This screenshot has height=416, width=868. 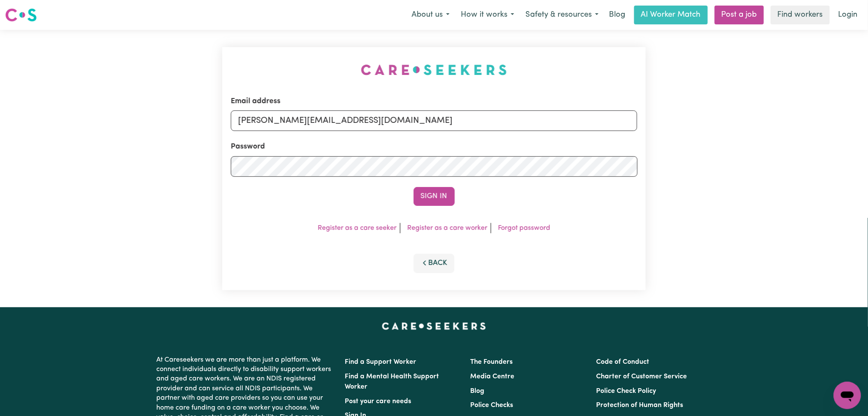 I want to click on button: Sign In, so click(x=434, y=197).